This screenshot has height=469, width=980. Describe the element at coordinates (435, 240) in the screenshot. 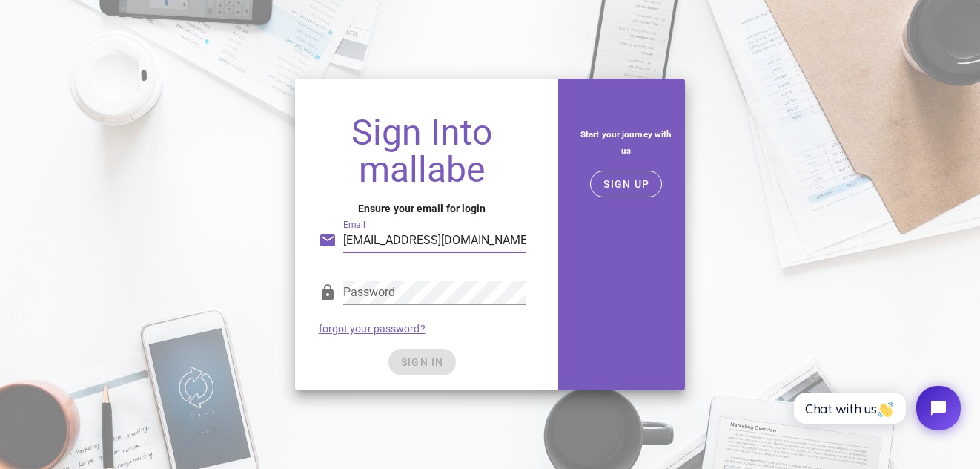

I see `input: Your email address` at that location.